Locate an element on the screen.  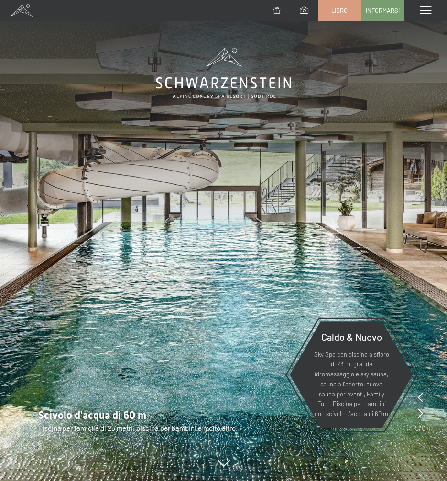
a: Caldo & Nuovo Sky Spa con piscina a sfioro di 23 m, grande idromassaggio e sky sauna, sauna all'a... is located at coordinates (351, 374).